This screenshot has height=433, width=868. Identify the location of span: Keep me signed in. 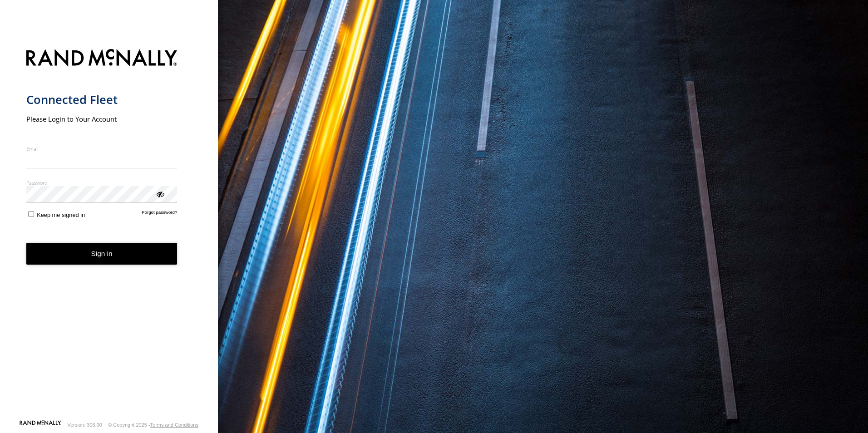
(61, 214).